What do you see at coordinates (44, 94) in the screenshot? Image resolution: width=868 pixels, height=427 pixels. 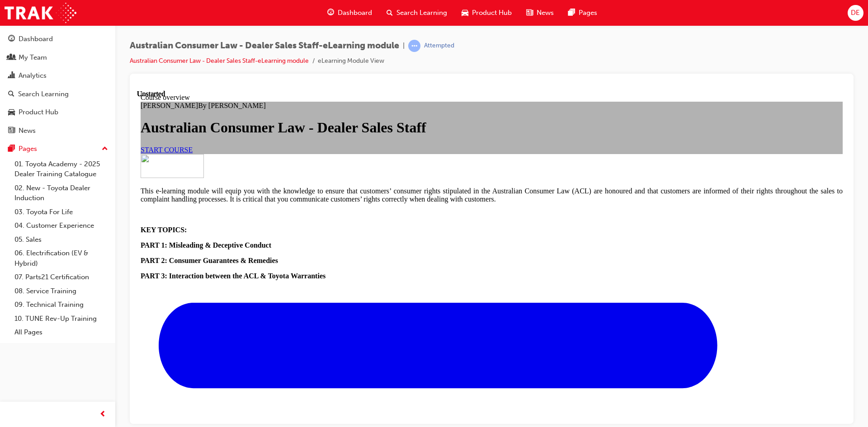 I see `div: Search Learning` at bounding box center [44, 94].